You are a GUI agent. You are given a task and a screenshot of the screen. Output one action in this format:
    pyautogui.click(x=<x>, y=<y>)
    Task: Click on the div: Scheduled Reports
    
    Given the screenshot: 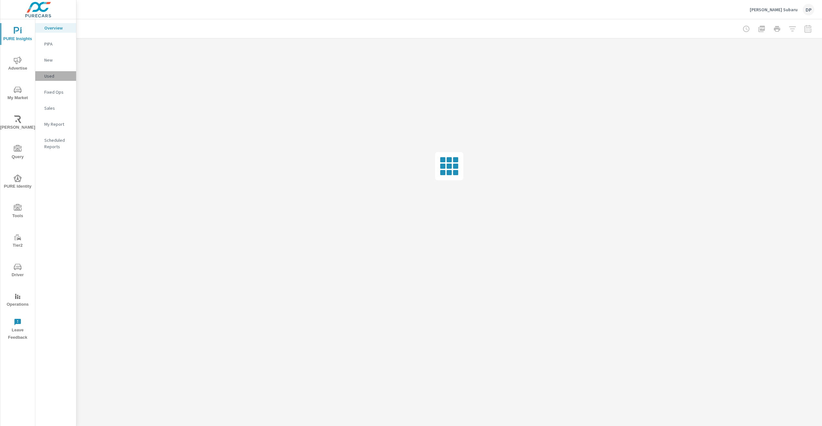 What is the action you would take?
    pyautogui.click(x=56, y=143)
    